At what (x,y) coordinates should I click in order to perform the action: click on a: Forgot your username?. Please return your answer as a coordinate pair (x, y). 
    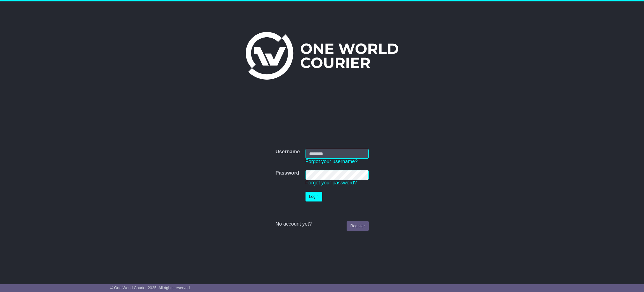
    Looking at the image, I should click on (331, 161).